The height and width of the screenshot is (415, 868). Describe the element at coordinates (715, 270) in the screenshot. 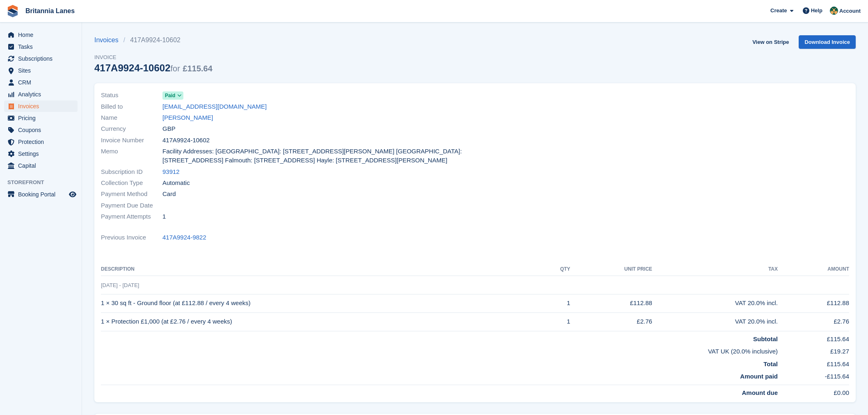

I see `th: Tax` at that location.